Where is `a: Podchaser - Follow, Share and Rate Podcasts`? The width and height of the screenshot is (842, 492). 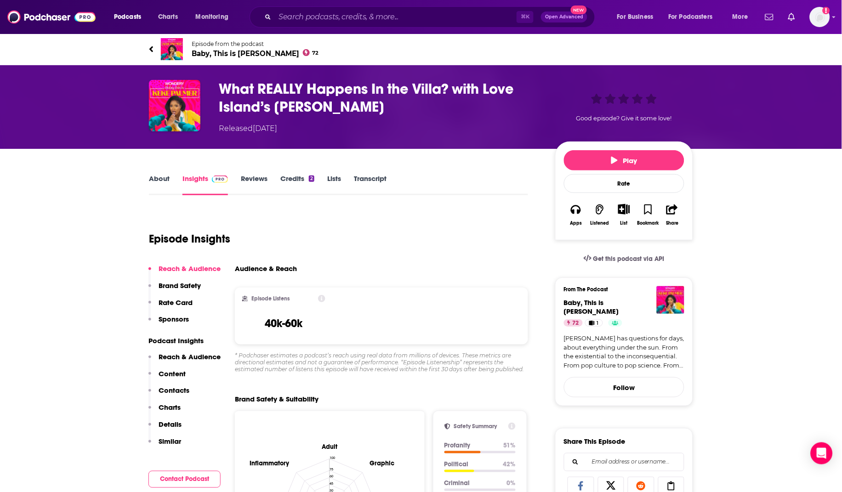 a: Podchaser - Follow, Share and Rate Podcasts is located at coordinates (51, 17).